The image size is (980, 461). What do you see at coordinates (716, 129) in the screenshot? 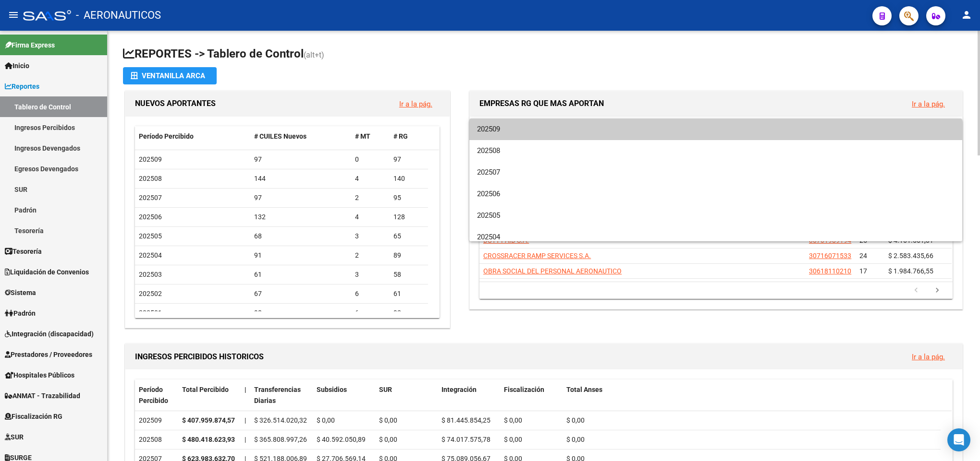
I see `span: 202509` at bounding box center [716, 129].